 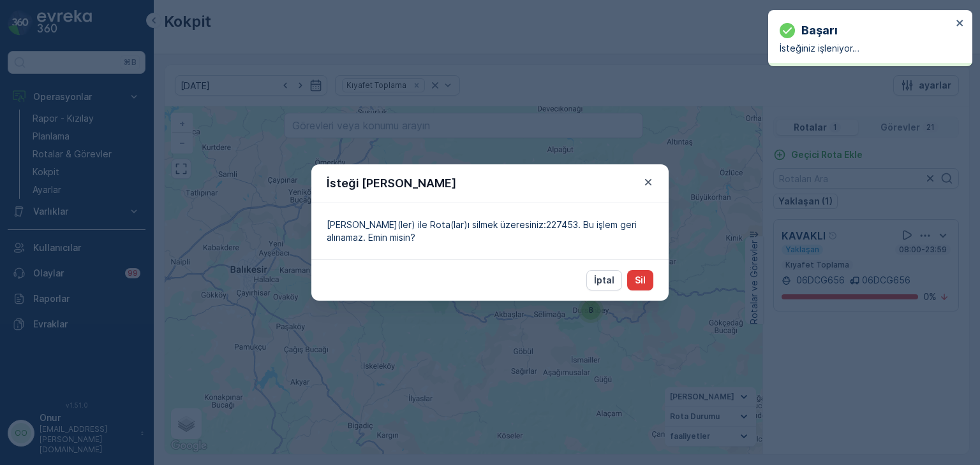 I want to click on button: Sil, so click(x=640, y=281).